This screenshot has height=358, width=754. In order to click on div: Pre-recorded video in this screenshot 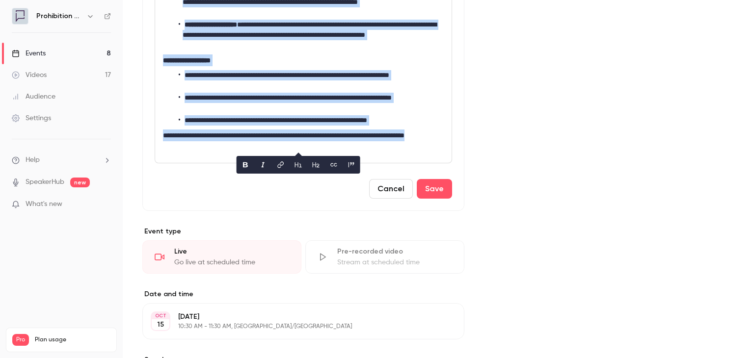, I will do `click(394, 252)`.